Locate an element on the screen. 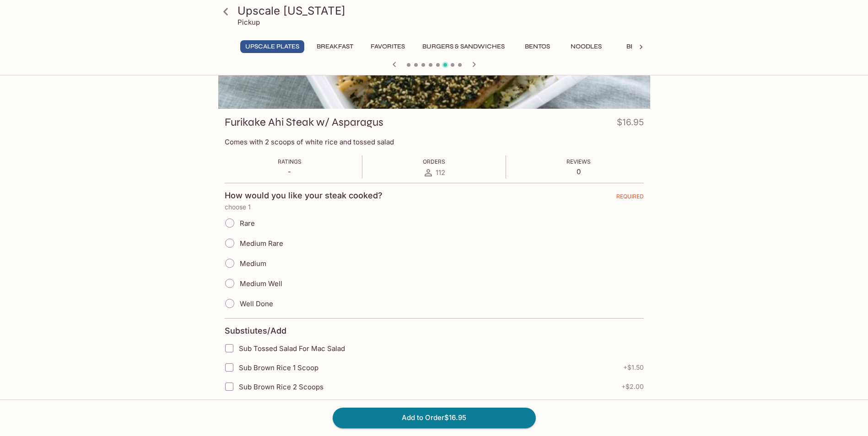 The width and height of the screenshot is (868, 436). span: Ratings is located at coordinates (289, 161).